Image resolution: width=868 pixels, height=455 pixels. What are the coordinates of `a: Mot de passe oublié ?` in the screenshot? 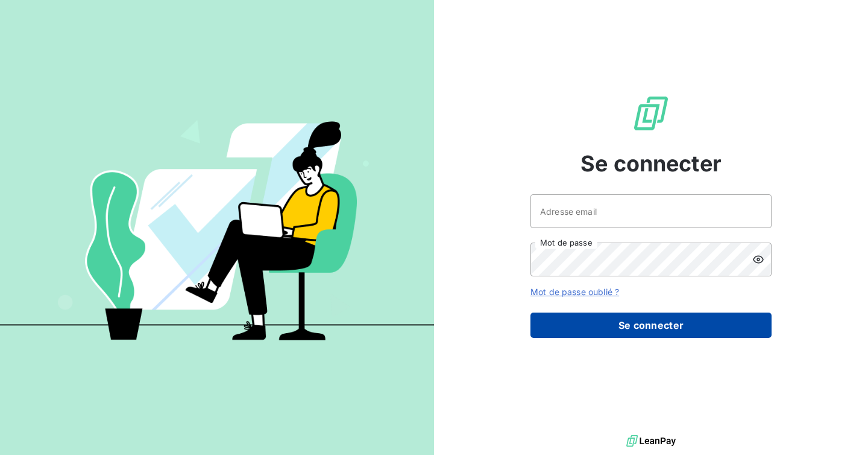 It's located at (574, 291).